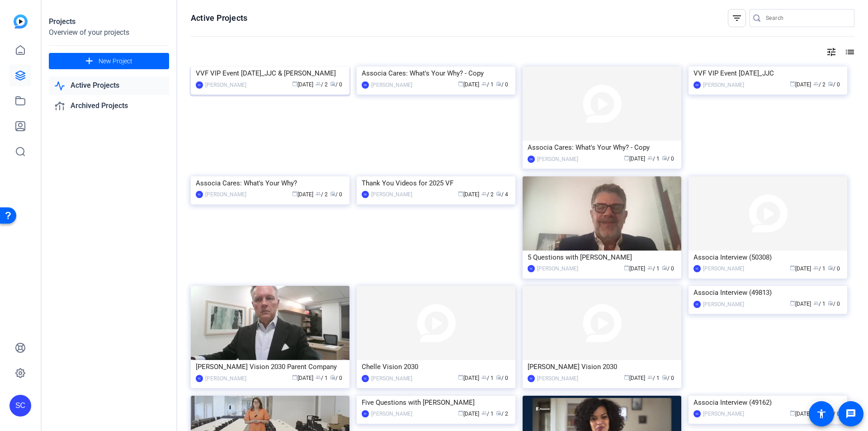 The height and width of the screenshot is (431, 868). I want to click on div: AF, so click(365, 414).